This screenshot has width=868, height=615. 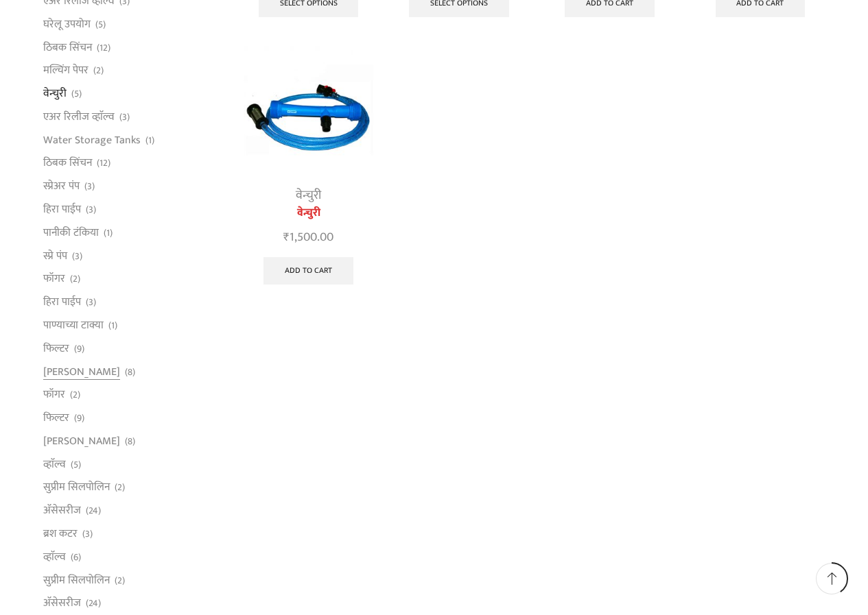 What do you see at coordinates (308, 110) in the screenshot?
I see `img: वेन्चुरी` at bounding box center [308, 110].